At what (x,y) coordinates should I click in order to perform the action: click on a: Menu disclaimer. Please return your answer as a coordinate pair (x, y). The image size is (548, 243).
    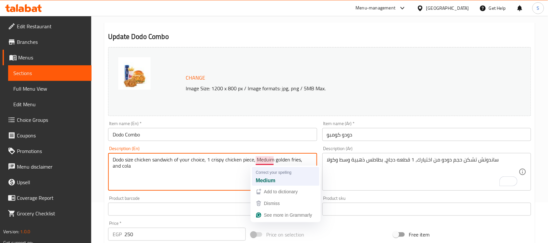
    Looking at the image, I should click on (47, 166).